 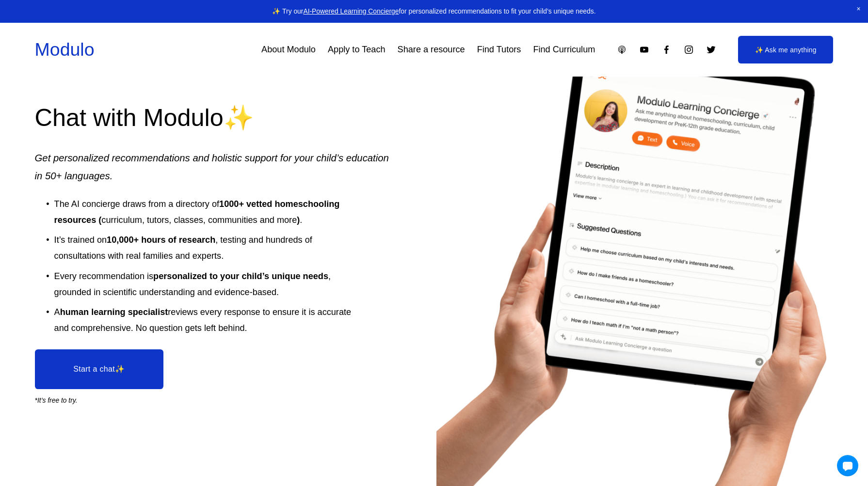 What do you see at coordinates (209, 212) in the screenshot?
I see `p: The AI concierge draws from a directory of curriculum, tutors, classes, communities and more .` at bounding box center [209, 212].